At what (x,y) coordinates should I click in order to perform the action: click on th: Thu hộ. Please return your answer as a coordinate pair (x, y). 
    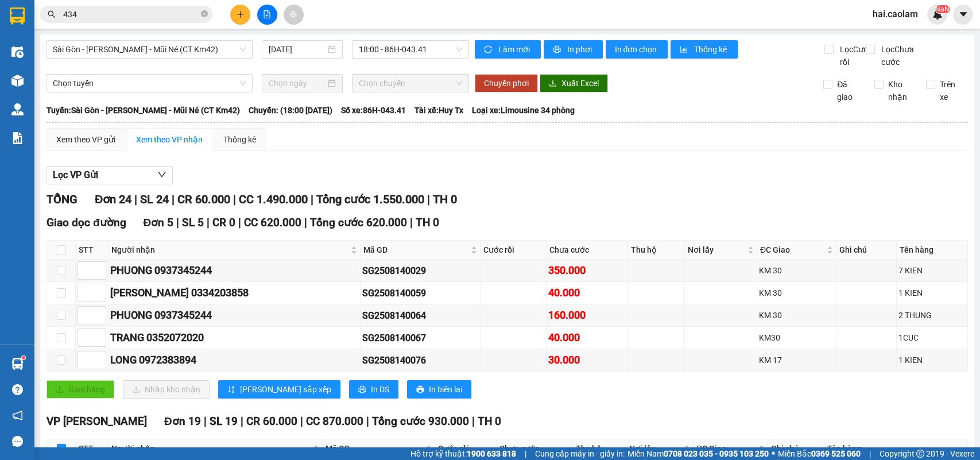
    Looking at the image, I should click on (656, 250).